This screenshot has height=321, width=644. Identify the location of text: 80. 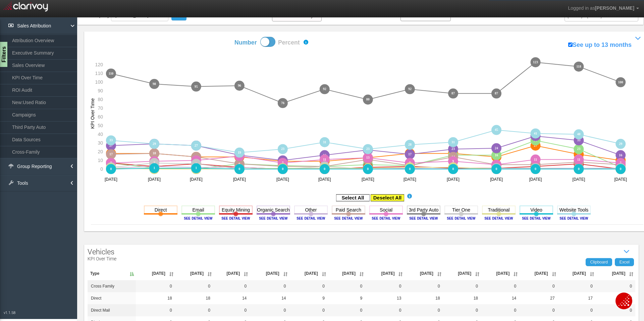
(368, 99).